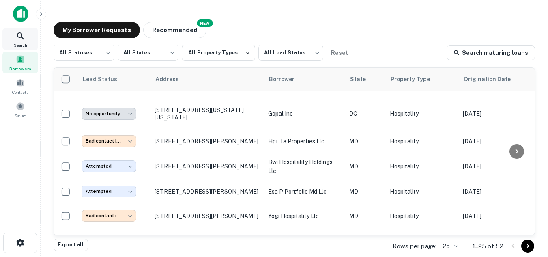 This screenshot has height=257, width=548. What do you see at coordinates (105, 79) in the screenshot?
I see `span: Lead Status` at bounding box center [105, 79].